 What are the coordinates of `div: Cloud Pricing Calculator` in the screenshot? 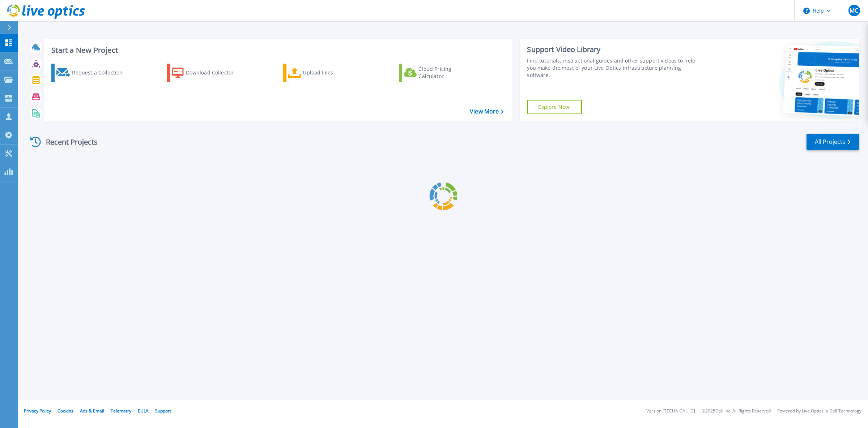 It's located at (448, 72).